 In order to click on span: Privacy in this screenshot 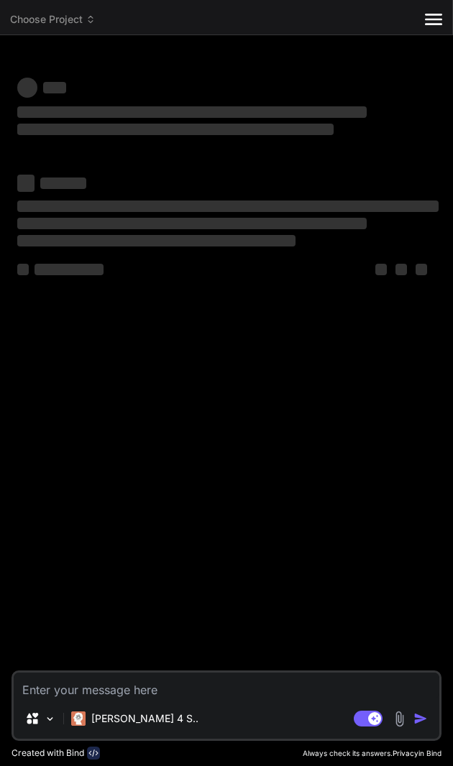, I will do `click(405, 753)`.